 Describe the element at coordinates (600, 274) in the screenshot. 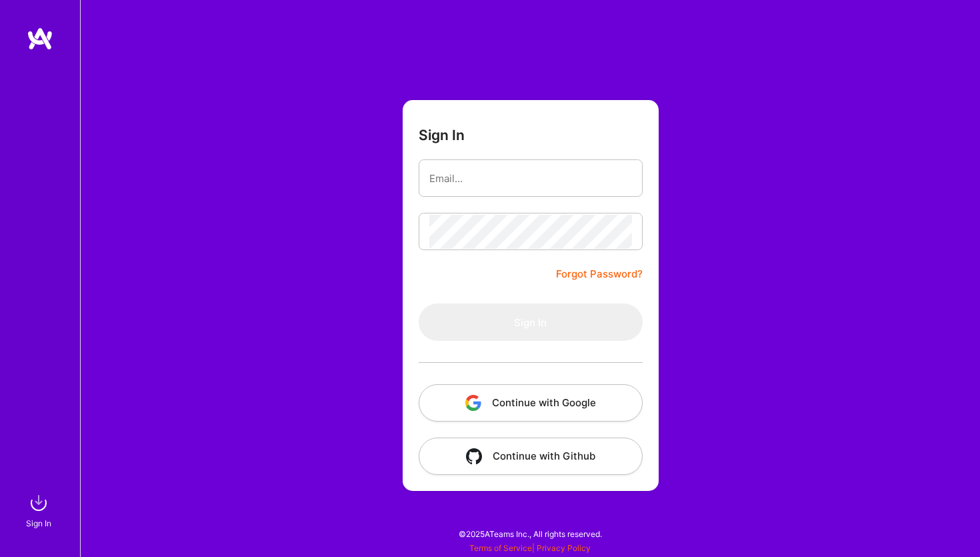

I see `a: Forgot Password?` at that location.